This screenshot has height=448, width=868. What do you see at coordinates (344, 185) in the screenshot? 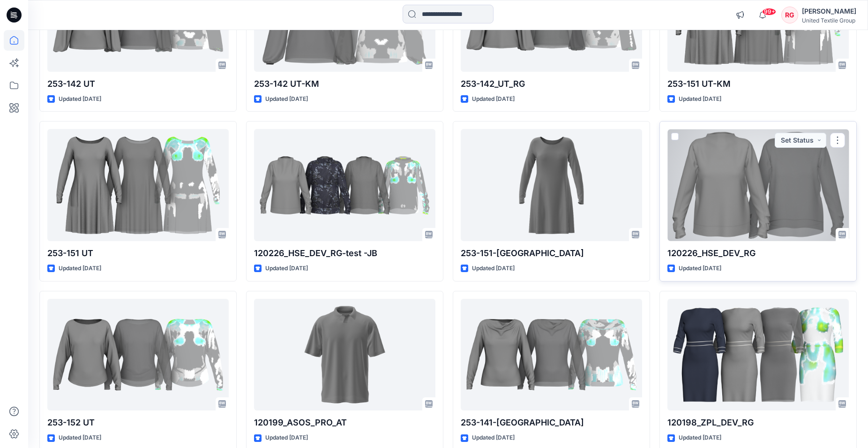
I see `a: 120226_HSE_DEV_RG-test -JB` at bounding box center [344, 185].